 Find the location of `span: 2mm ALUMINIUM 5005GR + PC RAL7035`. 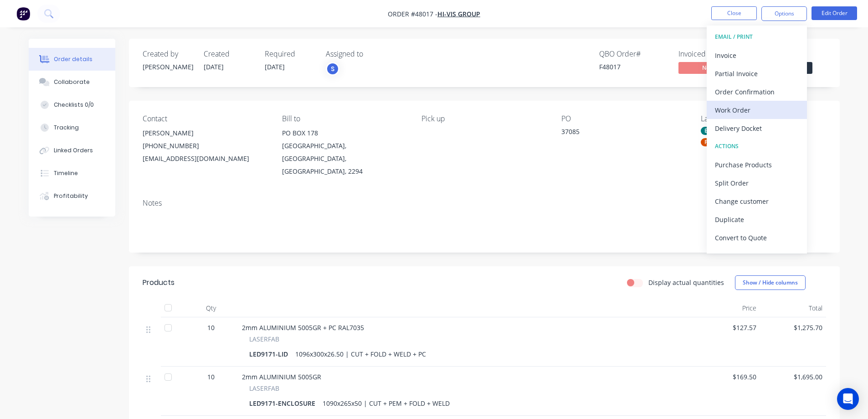

span: 2mm ALUMINIUM 5005GR + PC RAL7035 is located at coordinates (303, 327).